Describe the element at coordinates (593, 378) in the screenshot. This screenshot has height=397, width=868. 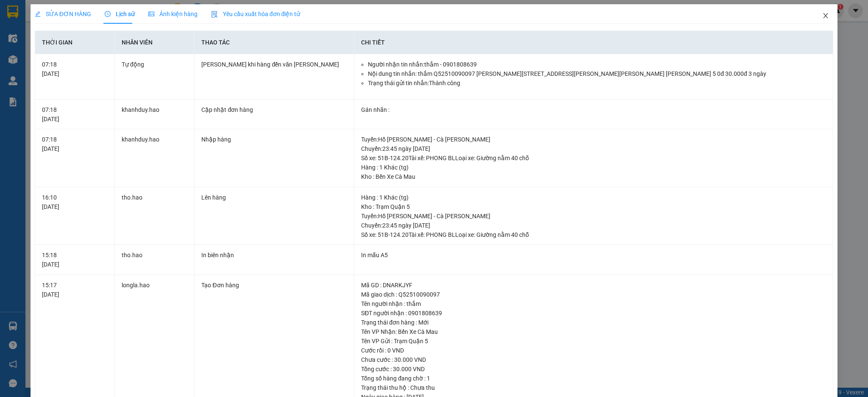
I see `div: Tổng số hàng đang chờ : 1` at that location.